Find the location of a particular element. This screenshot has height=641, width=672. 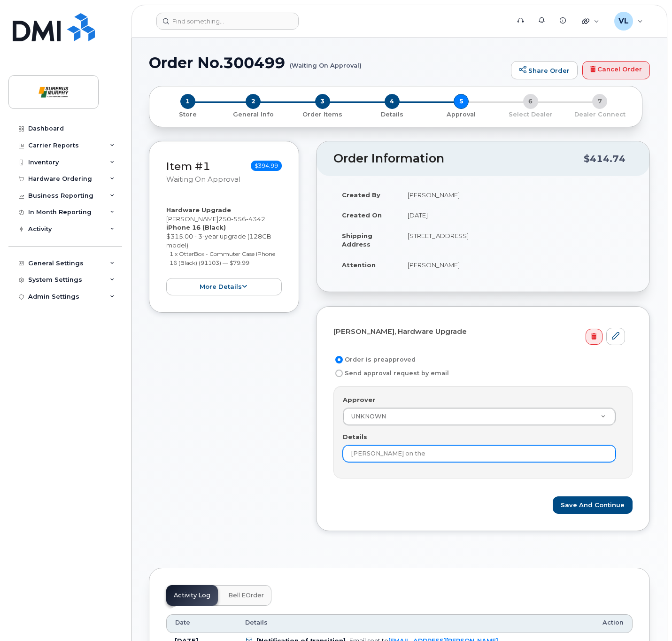

span: 1 is located at coordinates (188, 101).